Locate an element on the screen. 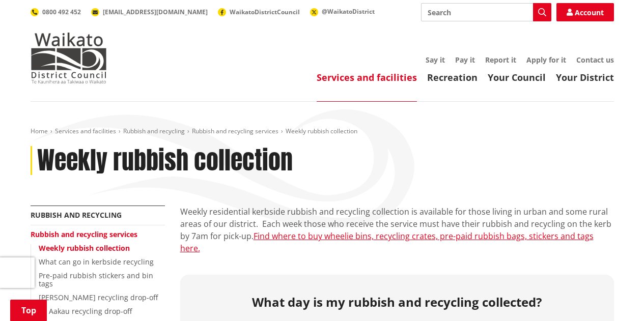  input: Search input is located at coordinates (486, 12).